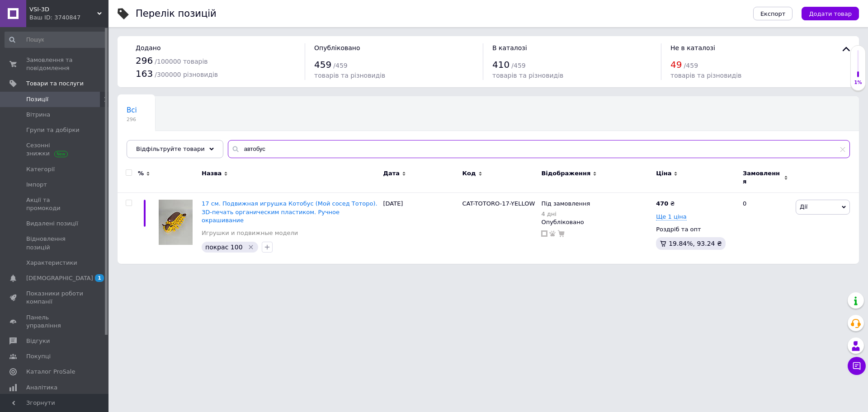  What do you see at coordinates (38, 357) in the screenshot?
I see `span: Покупці` at bounding box center [38, 357].